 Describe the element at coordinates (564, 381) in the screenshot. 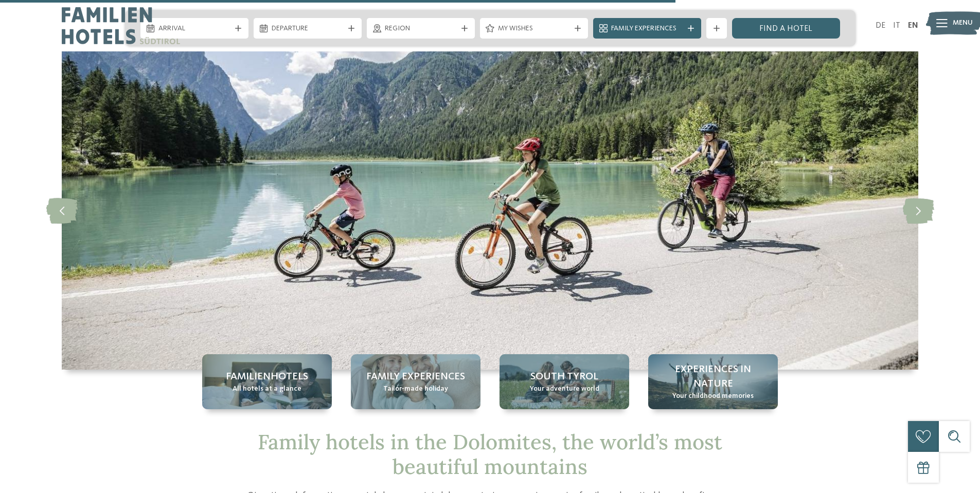

I see `a: Family hotels in the Dolomites: Holidays in the realm of the Pale Mountains South Tyrol Your adve...` at that location.